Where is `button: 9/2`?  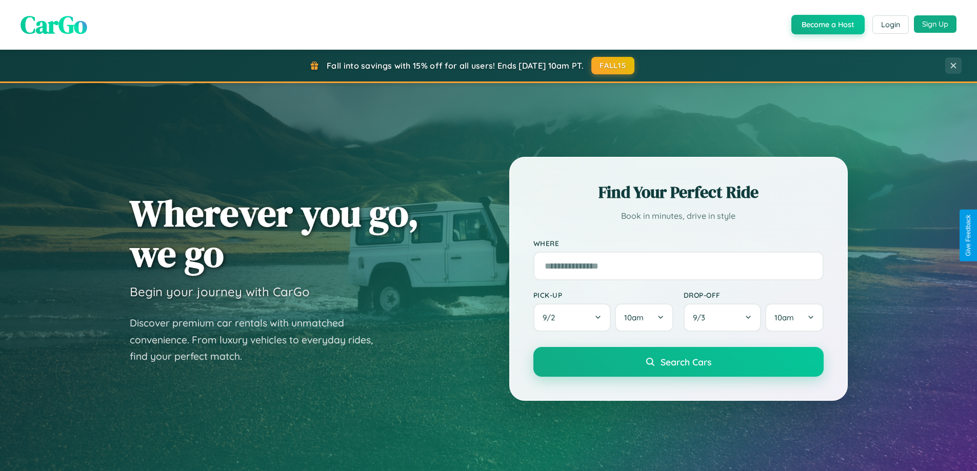
button: 9/2 is located at coordinates (572, 318).